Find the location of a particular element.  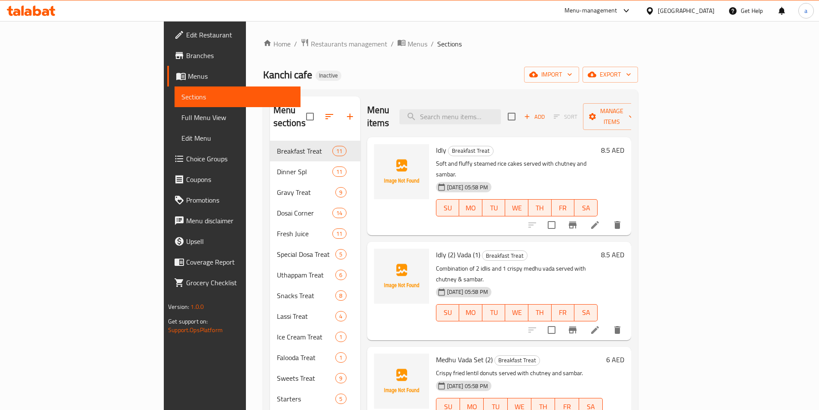

span: Sort sections is located at coordinates (329, 117).